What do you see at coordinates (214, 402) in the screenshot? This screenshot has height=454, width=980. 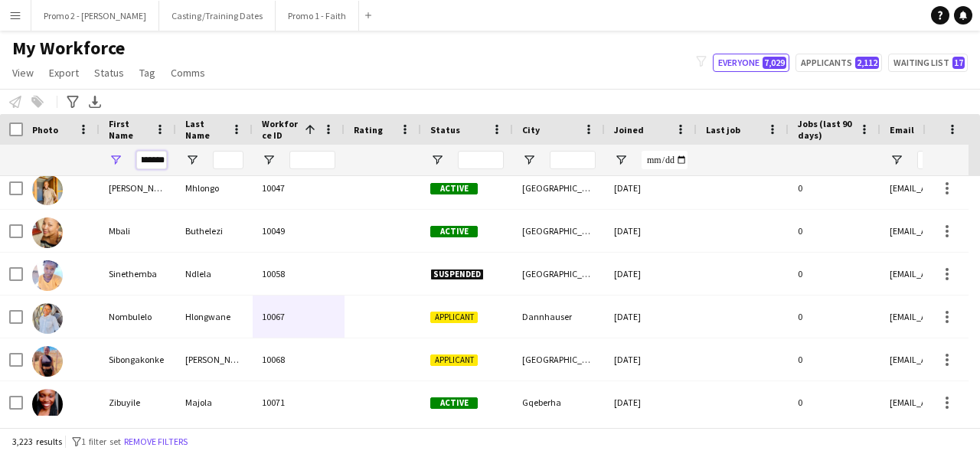 I see `div: Majola` at bounding box center [214, 402].